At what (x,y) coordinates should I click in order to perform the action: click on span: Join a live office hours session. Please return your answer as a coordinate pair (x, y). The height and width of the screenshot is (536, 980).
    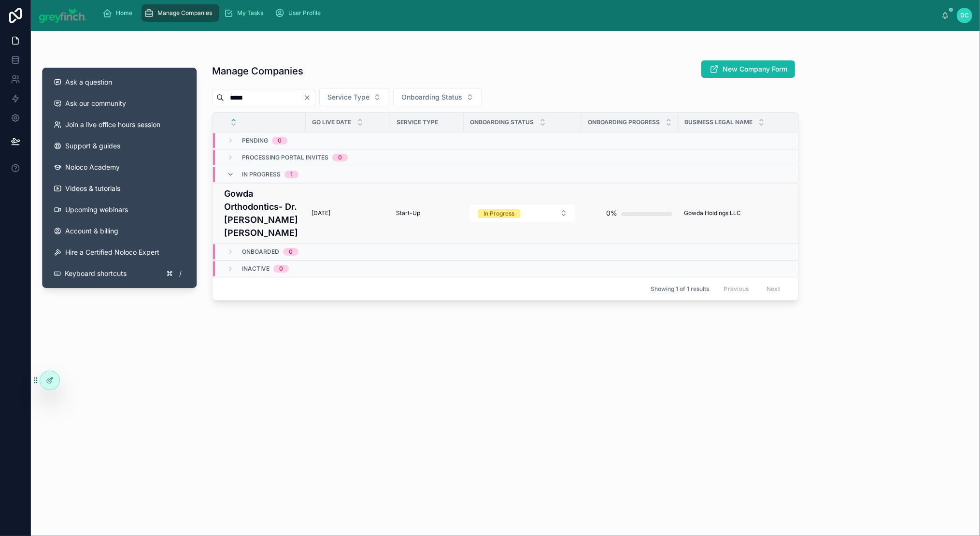
    Looking at the image, I should click on (113, 125).